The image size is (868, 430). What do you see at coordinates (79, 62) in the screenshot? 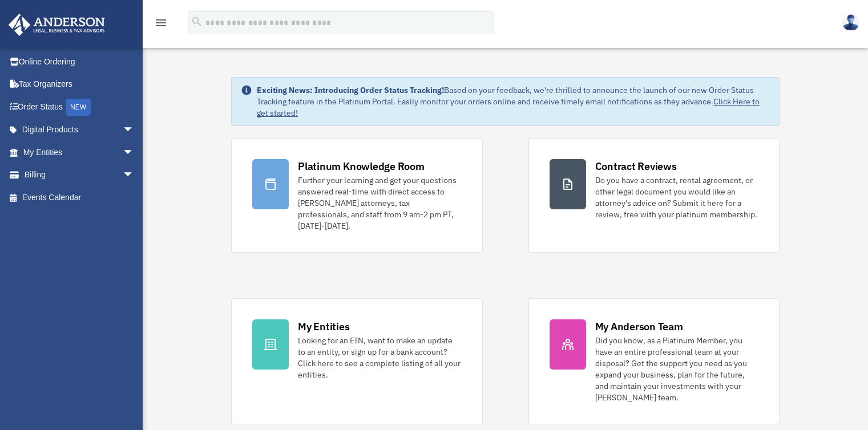
I see `a: Online Ordering` at bounding box center [79, 62].